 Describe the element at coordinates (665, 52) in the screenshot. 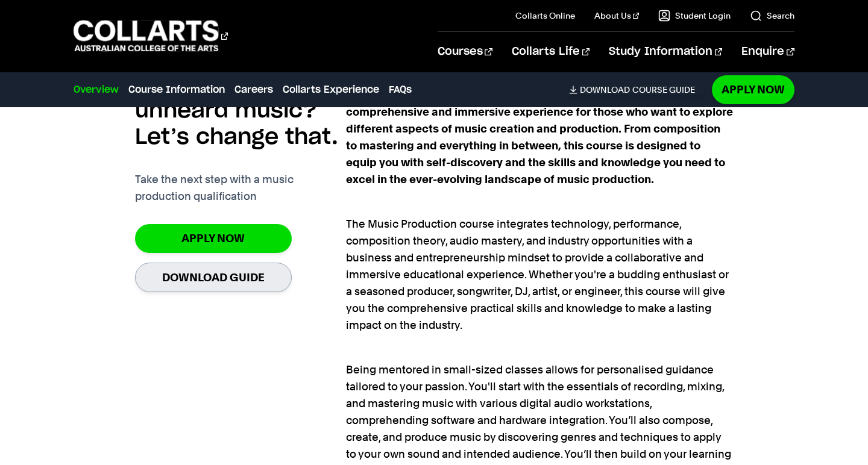

I see `a: Study Information` at that location.